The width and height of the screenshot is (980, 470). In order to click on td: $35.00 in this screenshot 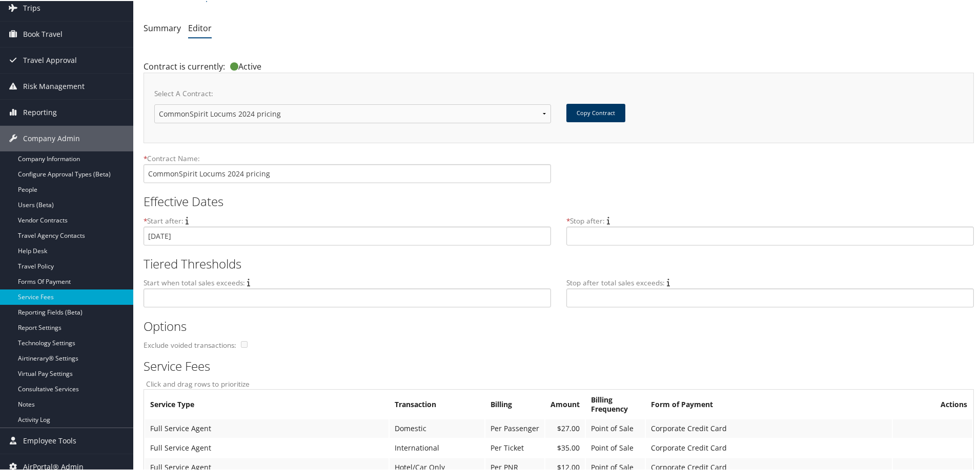, I will do `click(565, 448)`.